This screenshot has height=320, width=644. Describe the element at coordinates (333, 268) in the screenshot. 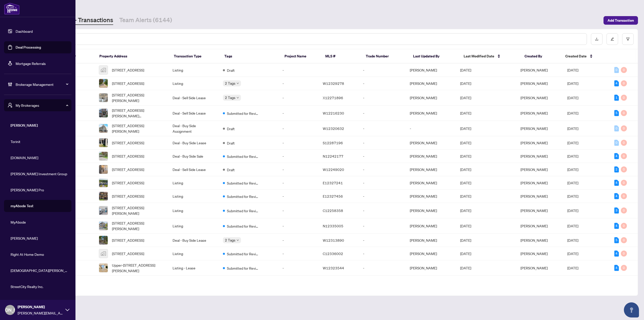

I see `span: W12323544` at that location.